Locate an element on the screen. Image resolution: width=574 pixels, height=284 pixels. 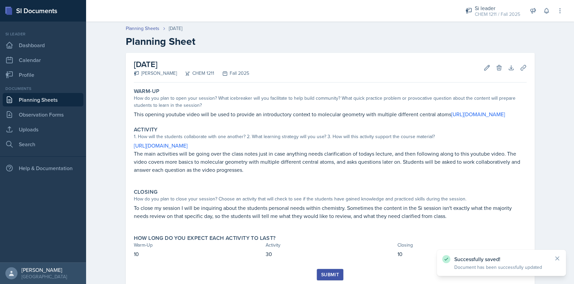
div: Submit is located at coordinates (330, 274).